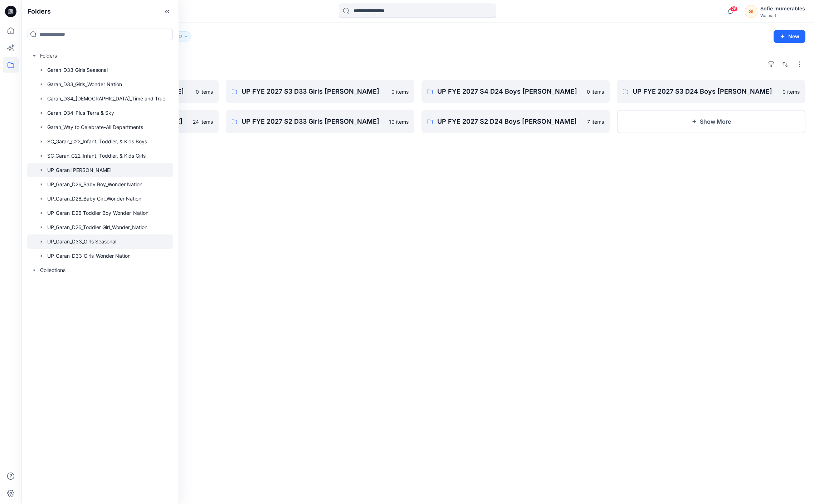 Image resolution: width=814 pixels, height=504 pixels. I want to click on span: 26, so click(734, 9).